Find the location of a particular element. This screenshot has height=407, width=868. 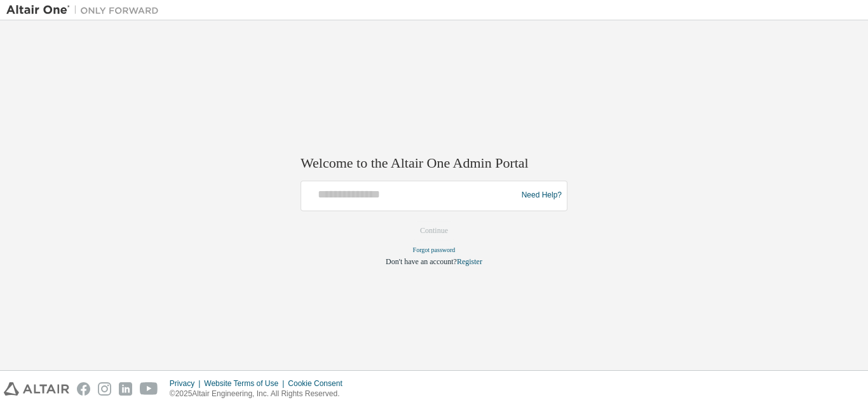

p: © 2025 Altair Engineering, Inc. All Rights Reserved. is located at coordinates (260, 394).